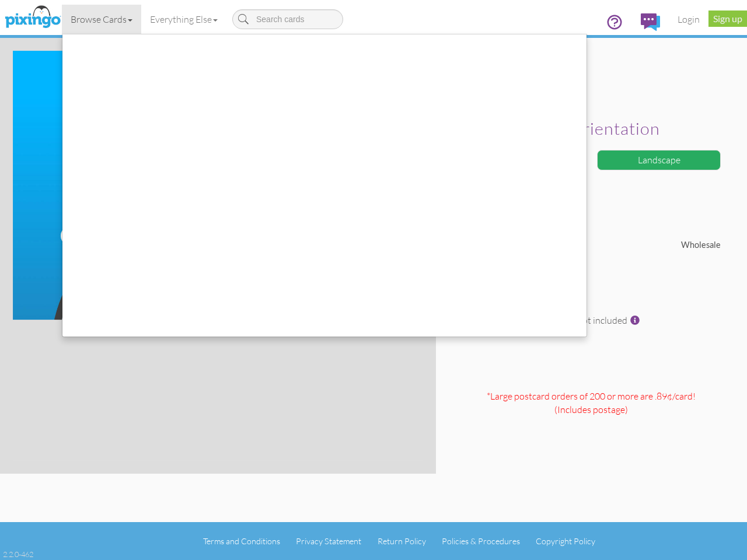 The image size is (747, 560). Describe the element at coordinates (184, 19) in the screenshot. I see `a: Everything Else` at that location.